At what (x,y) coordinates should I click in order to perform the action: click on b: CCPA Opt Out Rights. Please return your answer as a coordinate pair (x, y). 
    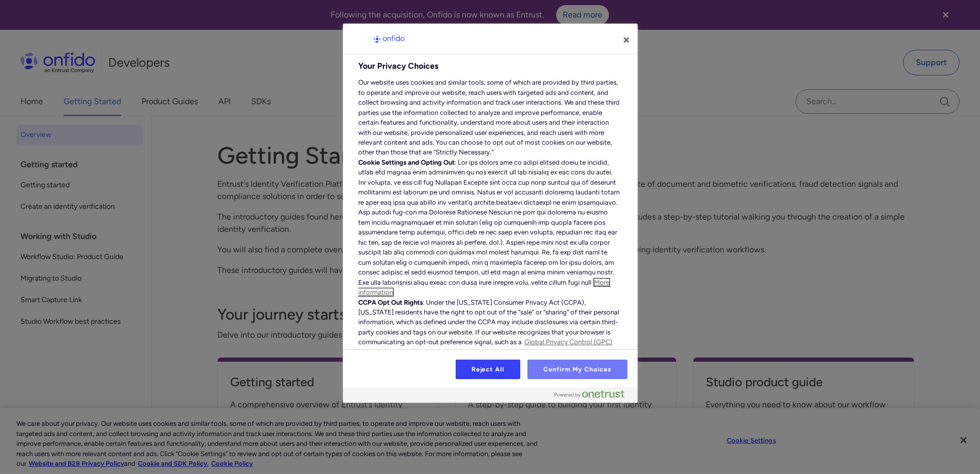
    Looking at the image, I should click on (391, 302).